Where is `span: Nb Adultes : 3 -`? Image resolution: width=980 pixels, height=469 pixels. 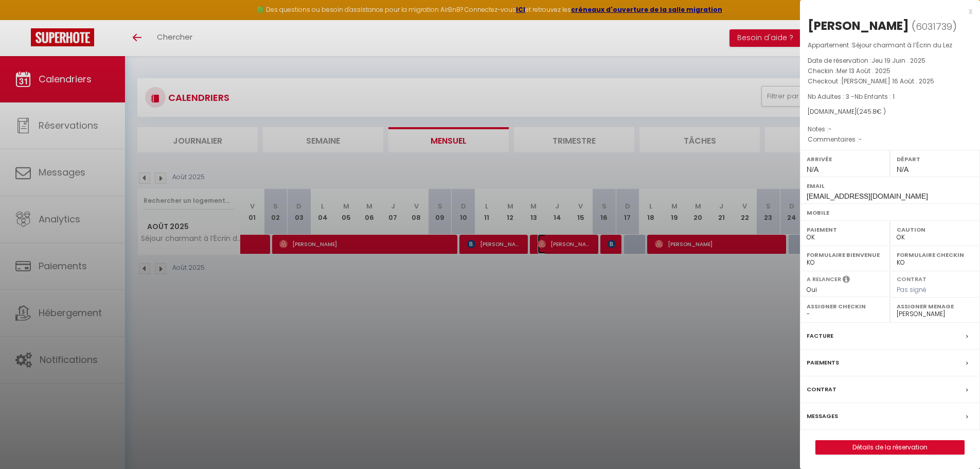
span: Nb Adultes : 3 - is located at coordinates (851, 97).